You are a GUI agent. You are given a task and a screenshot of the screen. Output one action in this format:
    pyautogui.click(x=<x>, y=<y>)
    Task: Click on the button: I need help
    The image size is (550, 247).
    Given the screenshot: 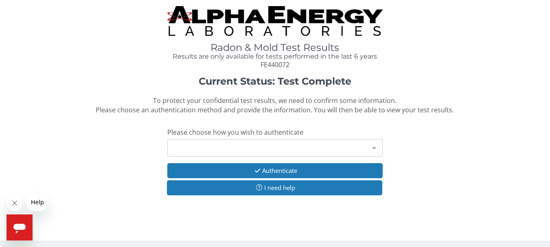 What is the action you would take?
    pyautogui.click(x=275, y=188)
    